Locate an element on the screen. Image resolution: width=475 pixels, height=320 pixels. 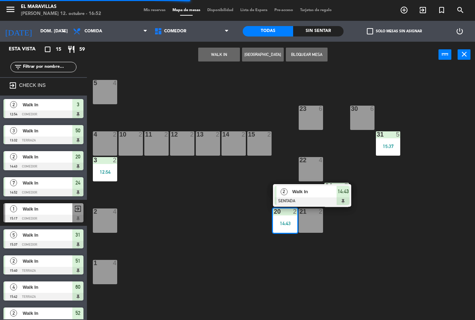
span: Mis reservas is located at coordinates (154, 10).